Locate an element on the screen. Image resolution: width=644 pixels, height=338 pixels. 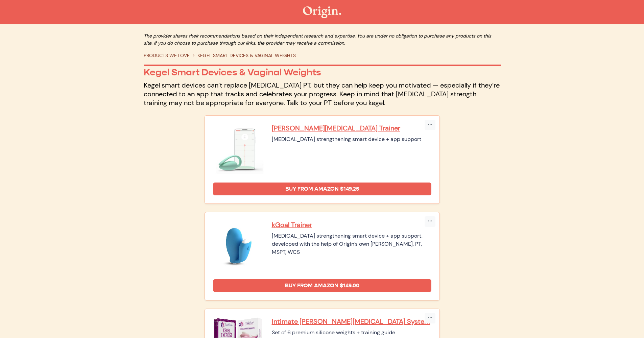
a: kGoal Trainer is located at coordinates (351, 224).